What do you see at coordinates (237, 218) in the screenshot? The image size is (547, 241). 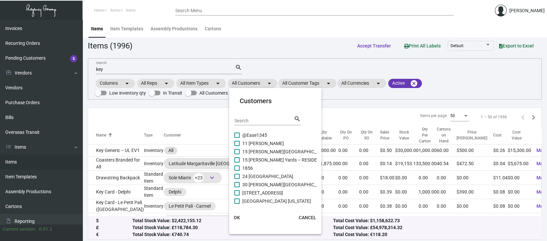 I see `span: OK` at bounding box center [237, 218].